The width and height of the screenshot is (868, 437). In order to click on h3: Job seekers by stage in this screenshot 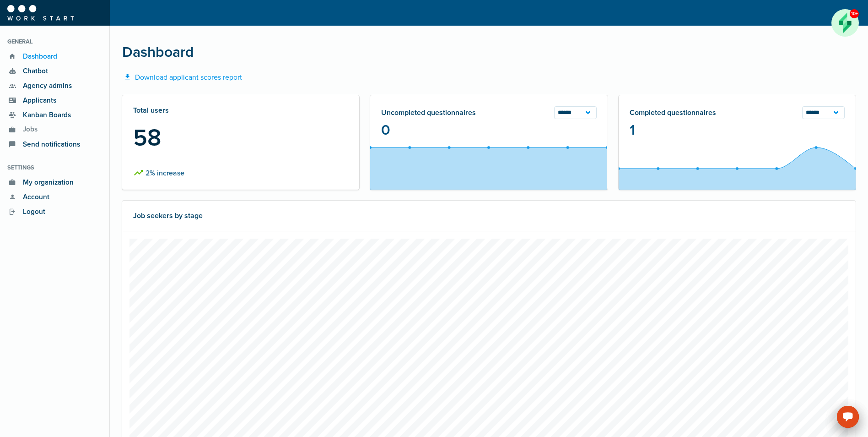, I will do `click(168, 216)`.